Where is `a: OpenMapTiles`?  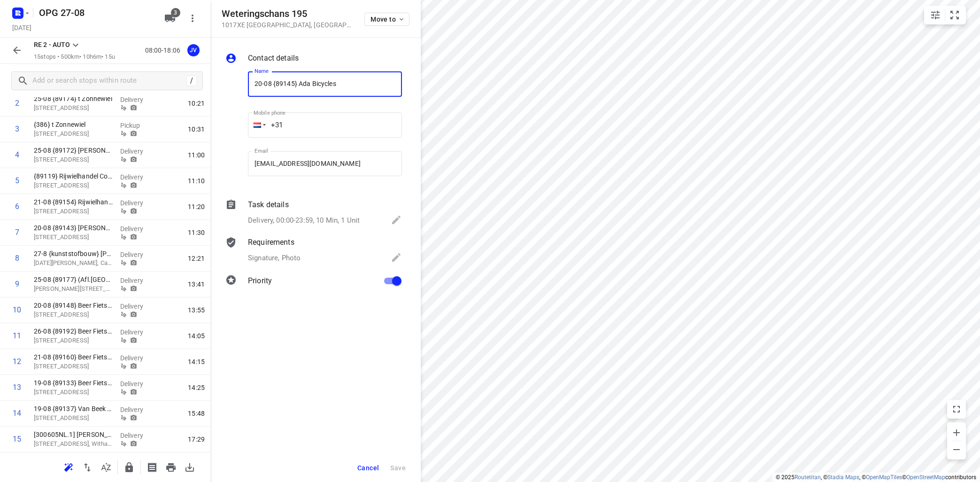 a: OpenMapTiles is located at coordinates (885, 477).